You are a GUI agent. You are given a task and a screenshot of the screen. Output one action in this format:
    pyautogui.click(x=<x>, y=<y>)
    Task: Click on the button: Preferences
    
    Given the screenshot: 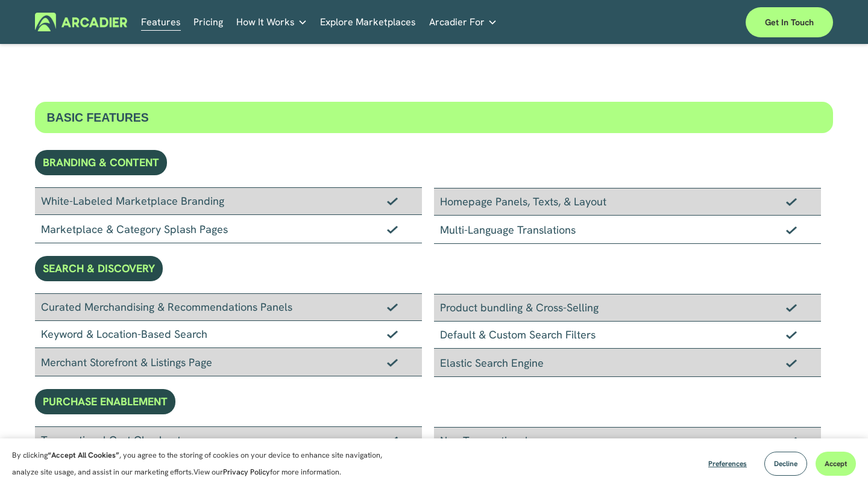 What is the action you would take?
    pyautogui.click(x=728, y=463)
    